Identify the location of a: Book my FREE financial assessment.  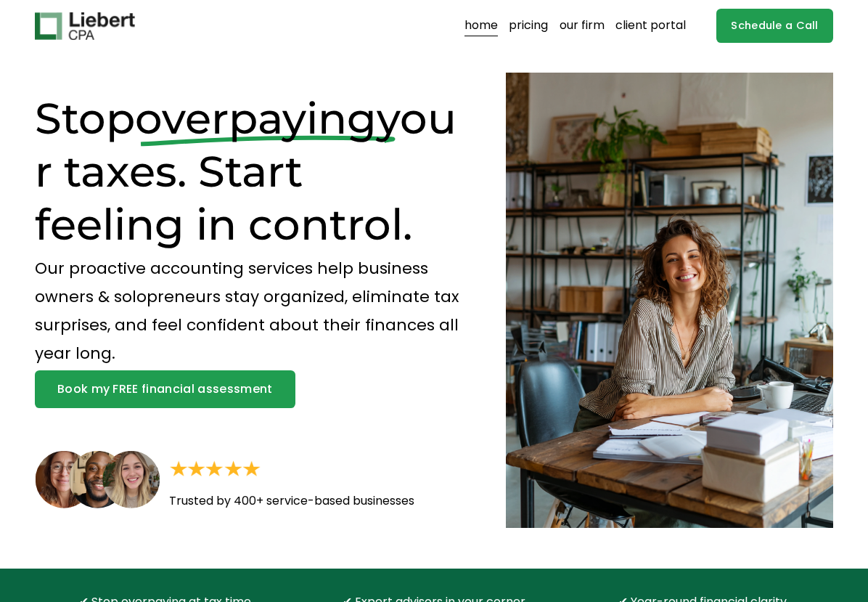
(165, 388).